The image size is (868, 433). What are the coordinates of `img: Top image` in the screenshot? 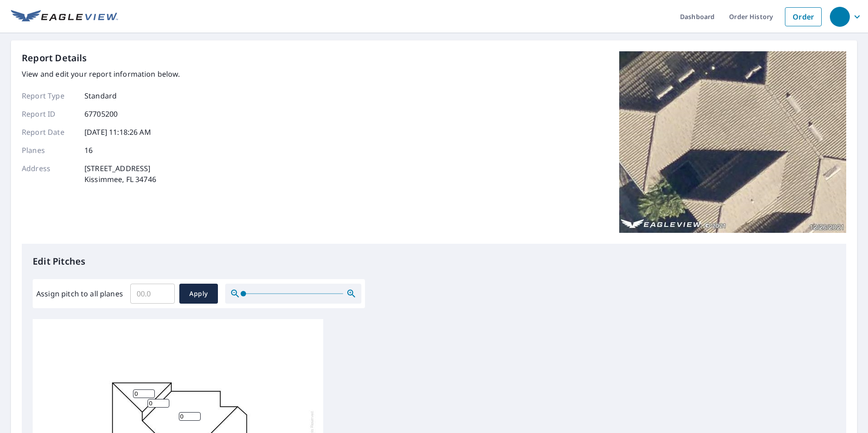 It's located at (733, 142).